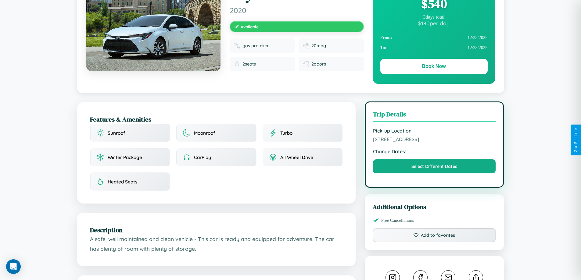 The width and height of the screenshot is (581, 280). What do you see at coordinates (434, 23) in the screenshot?
I see `div: $ 180 per day` at bounding box center [434, 23].